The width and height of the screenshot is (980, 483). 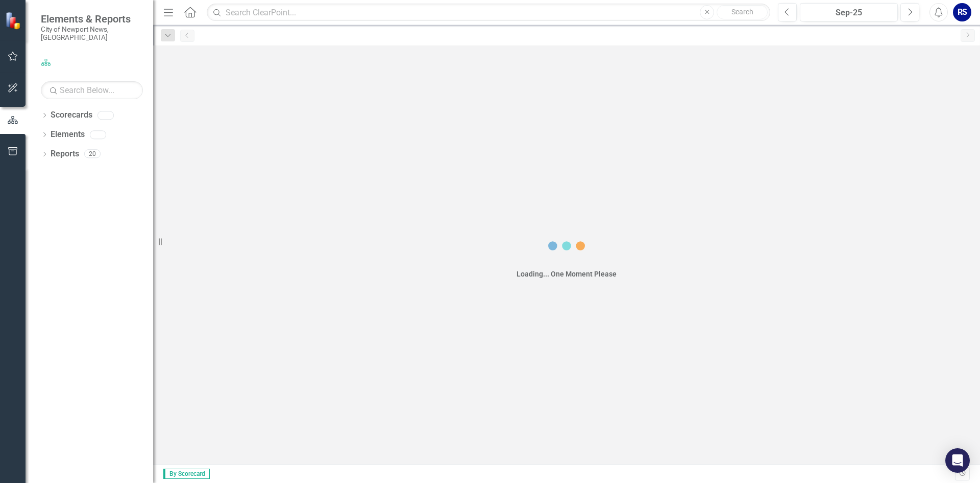 What do you see at coordinates (187, 474) in the screenshot?
I see `span: By Scorecard` at bounding box center [187, 474].